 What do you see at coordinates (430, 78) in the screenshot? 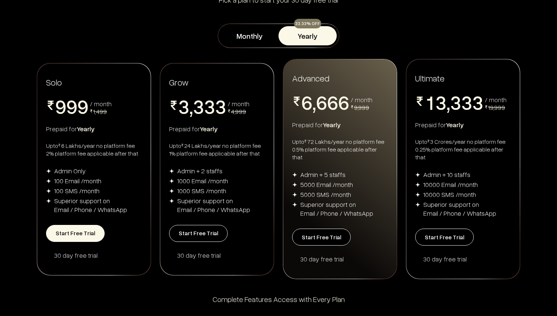
I see `span: Ultimate` at bounding box center [430, 78].